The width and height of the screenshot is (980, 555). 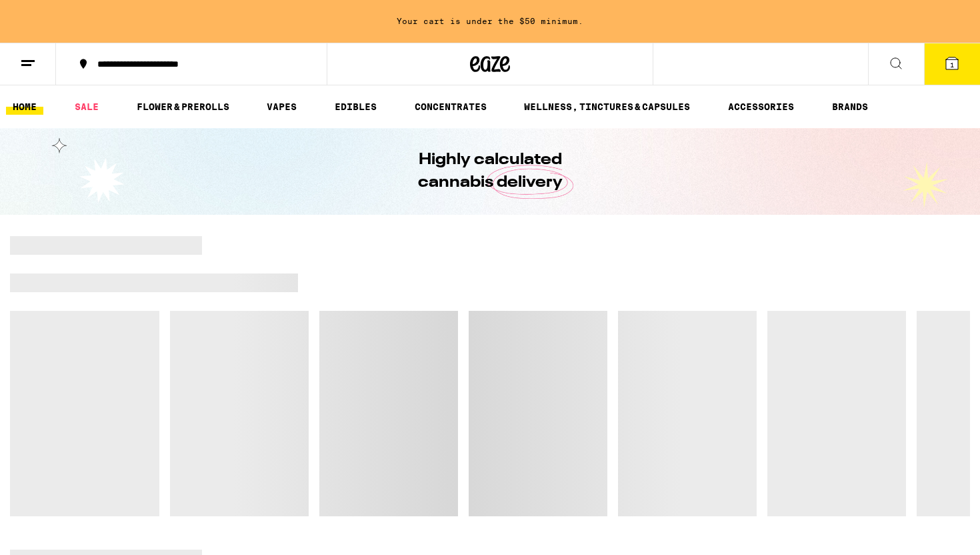 I want to click on a: CONCENTRATES, so click(x=450, y=107).